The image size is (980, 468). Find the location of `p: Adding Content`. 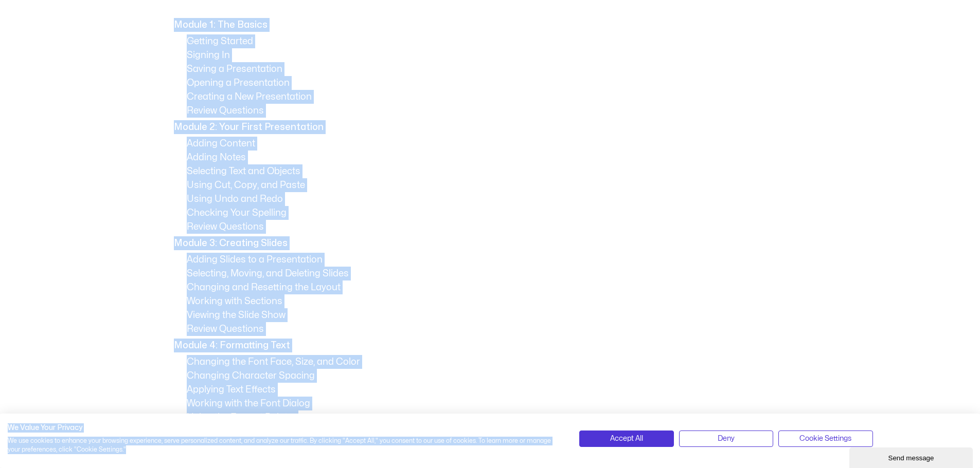

p: Adding Content is located at coordinates (498, 143).